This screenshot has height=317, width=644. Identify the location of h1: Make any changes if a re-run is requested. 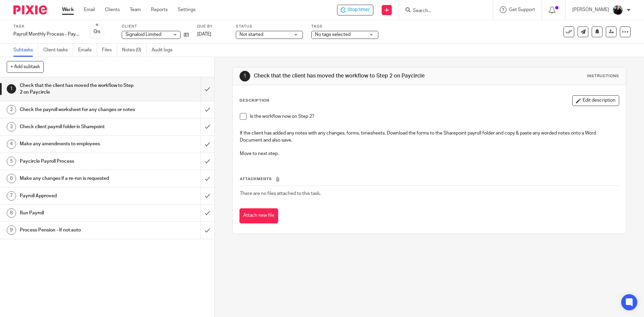
(78, 179).